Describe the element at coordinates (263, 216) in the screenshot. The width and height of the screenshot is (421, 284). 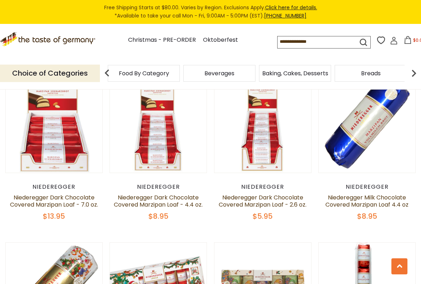
I see `span: $5.95` at that location.